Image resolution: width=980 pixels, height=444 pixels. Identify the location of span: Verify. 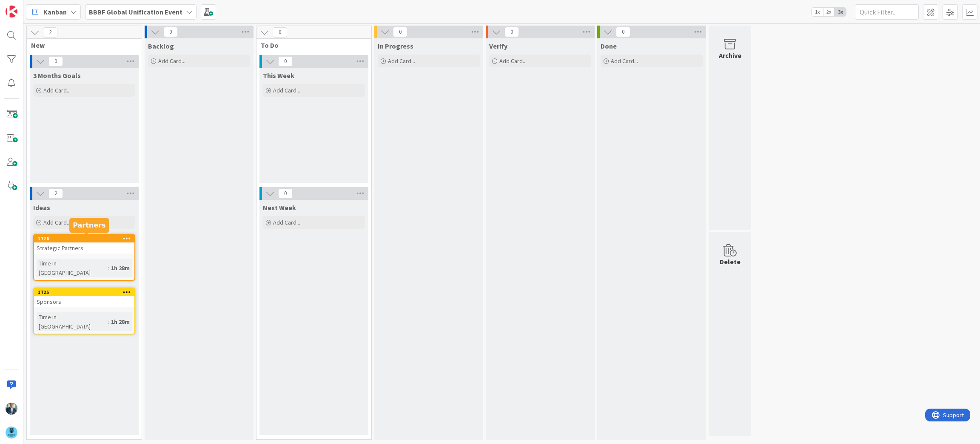
(498, 46).